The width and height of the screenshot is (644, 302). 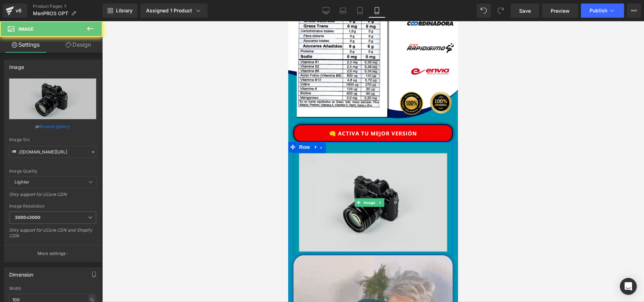 What do you see at coordinates (15, 11) in the screenshot?
I see `a: v6` at bounding box center [15, 11].